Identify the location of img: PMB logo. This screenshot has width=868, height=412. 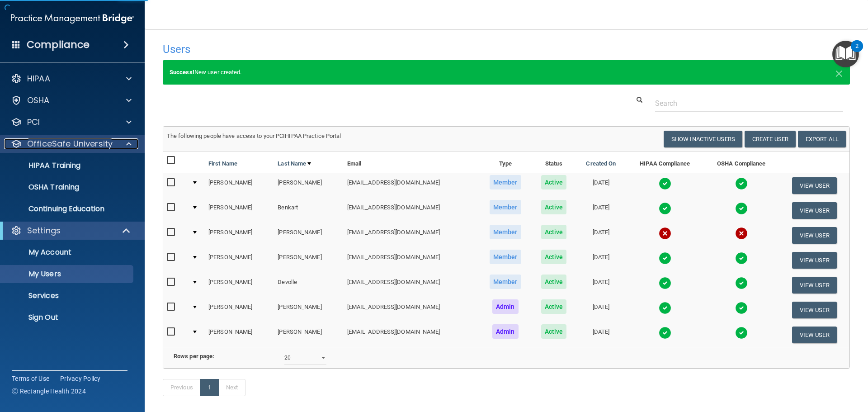
(72, 19).